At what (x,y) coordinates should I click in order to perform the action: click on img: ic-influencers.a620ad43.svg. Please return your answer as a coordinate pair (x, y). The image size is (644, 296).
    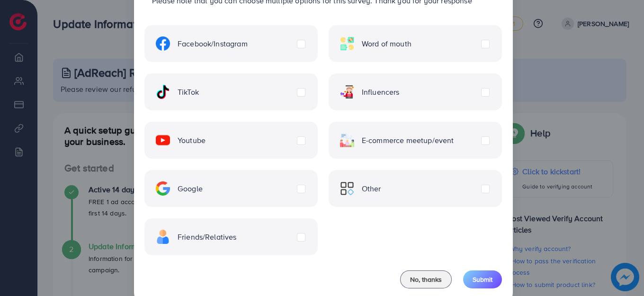
    Looking at the image, I should click on (347, 92).